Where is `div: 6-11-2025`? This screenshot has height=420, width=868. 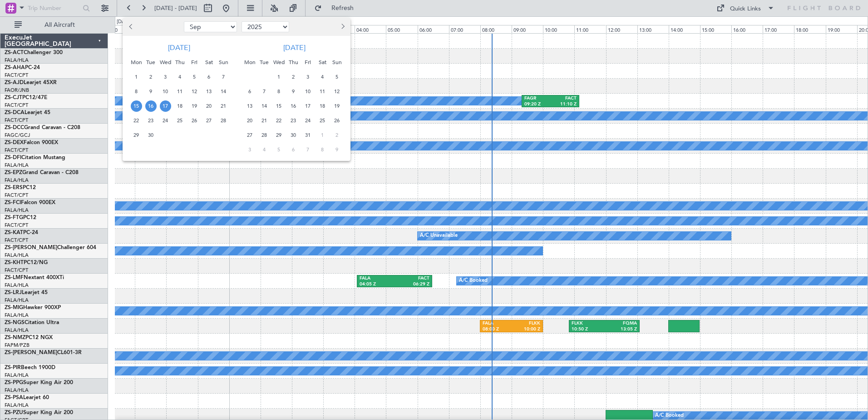
div: 6-11-2025 is located at coordinates (294, 150).